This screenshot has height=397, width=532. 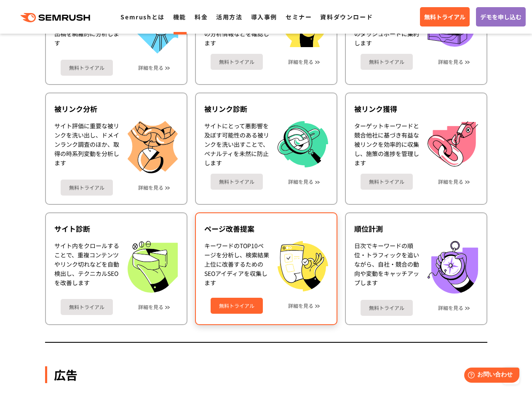 What do you see at coordinates (201, 17) in the screenshot?
I see `a: 料金` at bounding box center [201, 17].